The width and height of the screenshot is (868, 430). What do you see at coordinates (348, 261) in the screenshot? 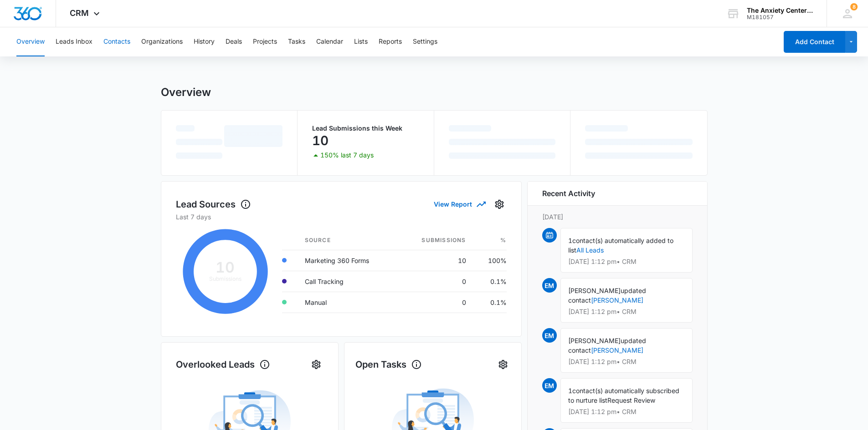
I see `td: Marketing 360 Forms` at bounding box center [348, 261].